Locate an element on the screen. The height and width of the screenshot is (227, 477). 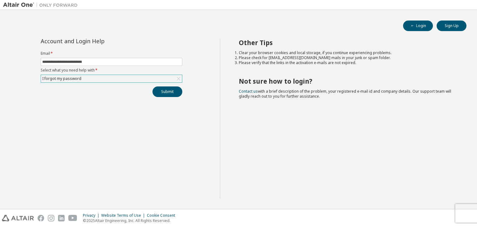
a: Contact us is located at coordinates (248, 91).